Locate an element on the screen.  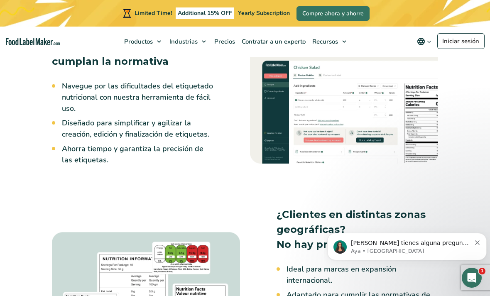
span: Additional 15% OFF is located at coordinates (205, 13).